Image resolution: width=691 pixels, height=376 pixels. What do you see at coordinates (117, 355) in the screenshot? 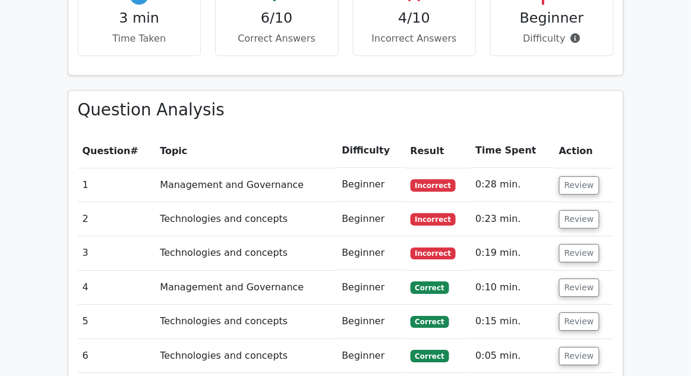
I see `td: 6` at bounding box center [117, 355].